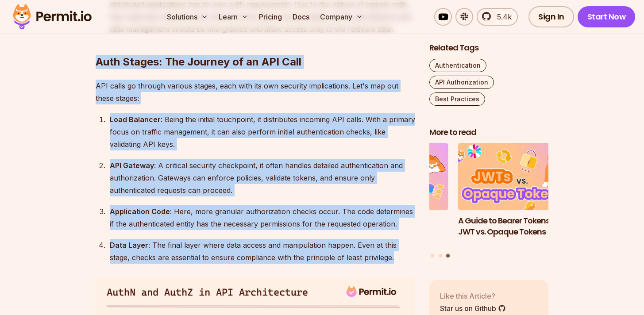 This screenshot has width=644, height=315. What do you see at coordinates (458, 99) in the screenshot?
I see `a: Best Practices` at bounding box center [458, 99].